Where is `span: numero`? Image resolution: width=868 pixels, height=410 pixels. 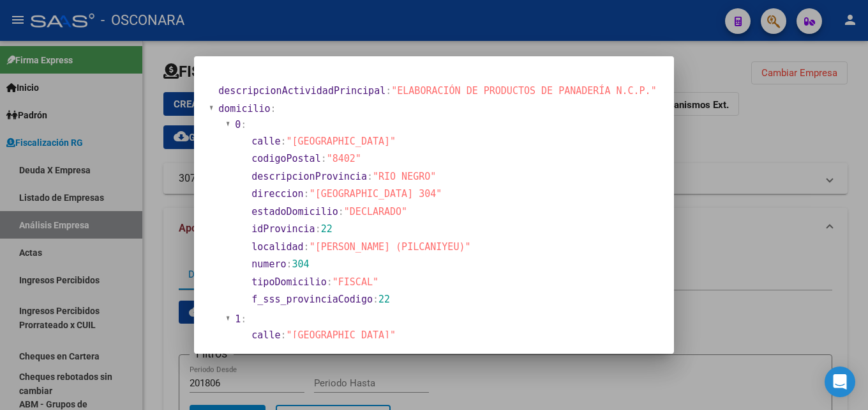 span: numero is located at coordinates (269, 264).